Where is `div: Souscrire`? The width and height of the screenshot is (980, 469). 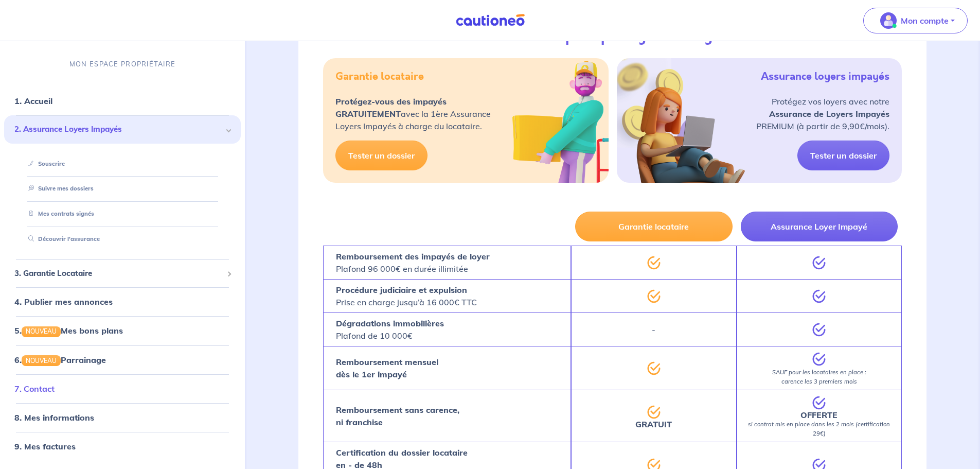 div: Souscrire is located at coordinates (123, 164).